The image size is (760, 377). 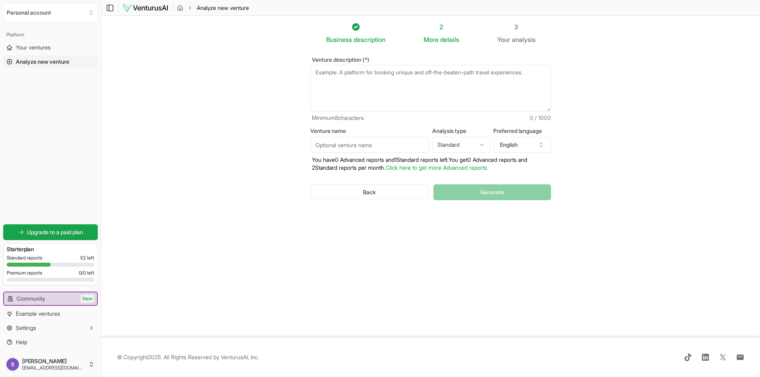 What do you see at coordinates (50, 328) in the screenshot?
I see `button: Settings` at bounding box center [50, 328].